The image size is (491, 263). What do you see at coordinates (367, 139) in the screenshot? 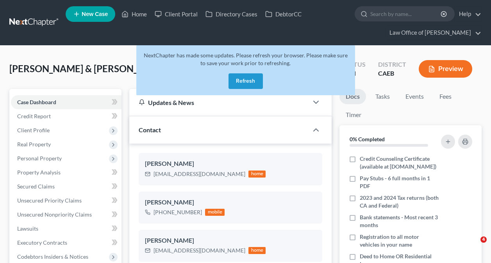
I see `strong: 0% Completed` at bounding box center [367, 139].